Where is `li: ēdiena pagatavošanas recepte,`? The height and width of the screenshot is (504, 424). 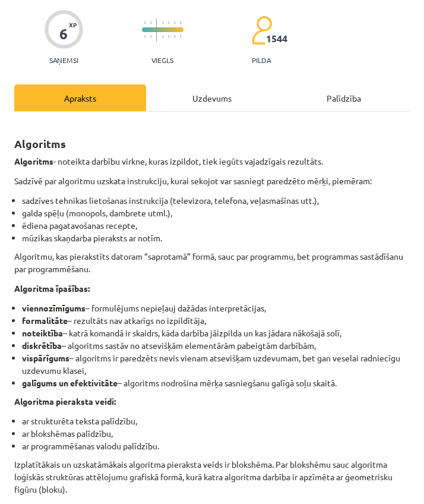
li: ēdiena pagatavošanas recepte, is located at coordinates (215, 225).